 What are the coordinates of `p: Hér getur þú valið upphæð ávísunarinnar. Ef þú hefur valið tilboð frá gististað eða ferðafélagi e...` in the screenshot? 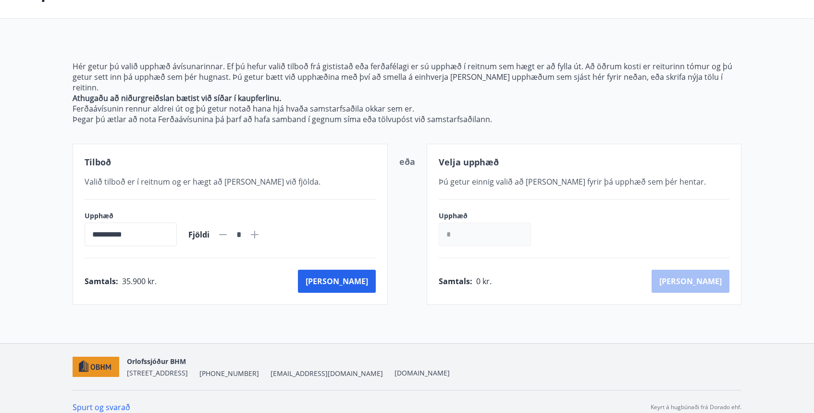 It's located at (407, 77).